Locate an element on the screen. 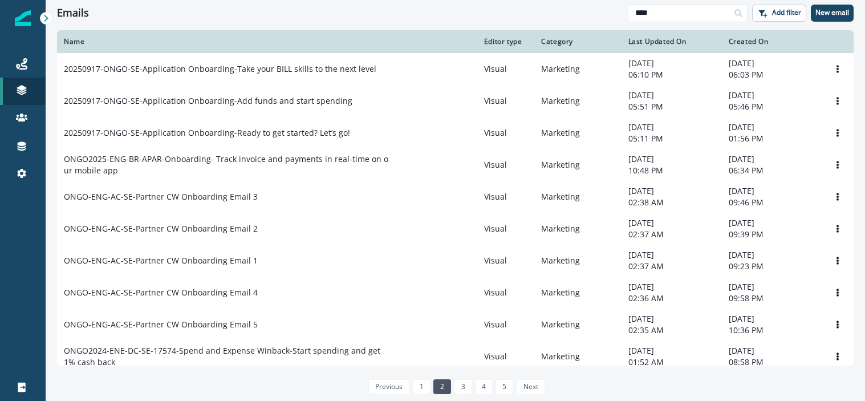  p: 02:36 AM is located at coordinates (671, 298).